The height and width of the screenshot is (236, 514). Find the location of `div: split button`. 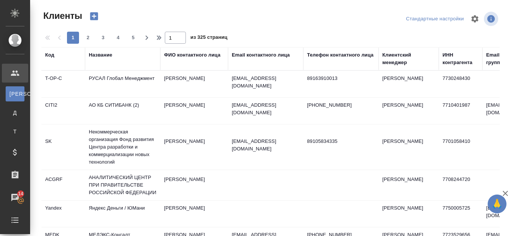

div: split button is located at coordinates (435, 19).